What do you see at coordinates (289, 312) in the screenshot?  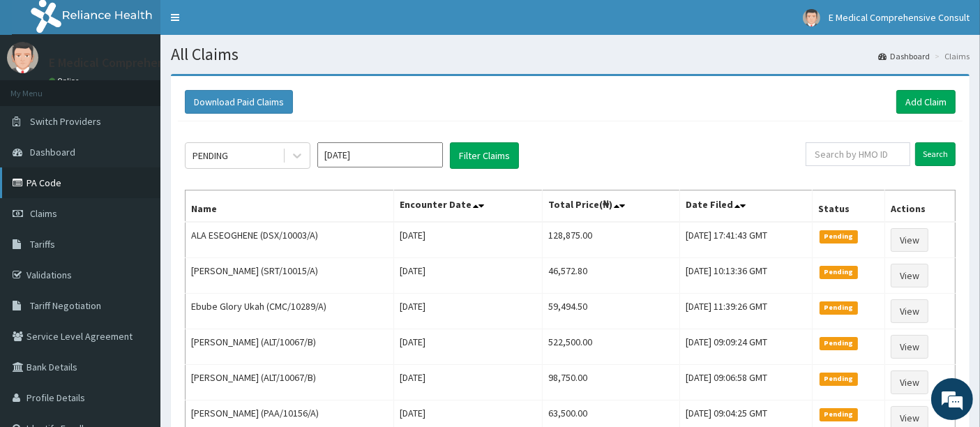 I see `td: Ebube Glory Ukah (CMC/10289/A)` at bounding box center [289, 312].